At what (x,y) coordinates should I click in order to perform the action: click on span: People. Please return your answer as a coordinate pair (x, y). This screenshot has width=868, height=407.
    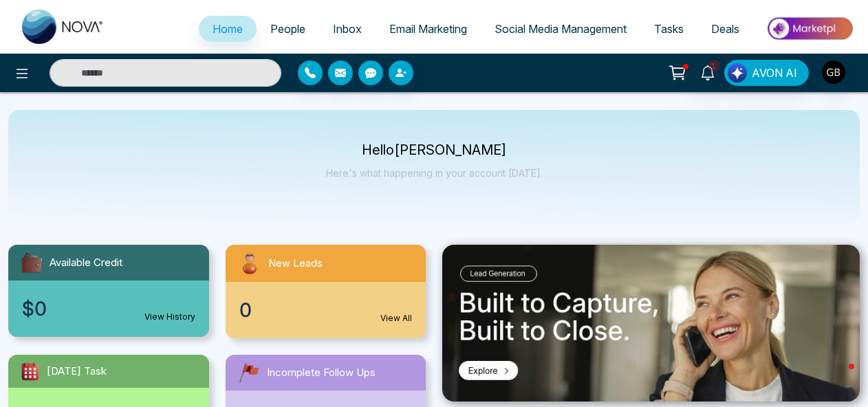
    Looking at the image, I should click on (287, 29).